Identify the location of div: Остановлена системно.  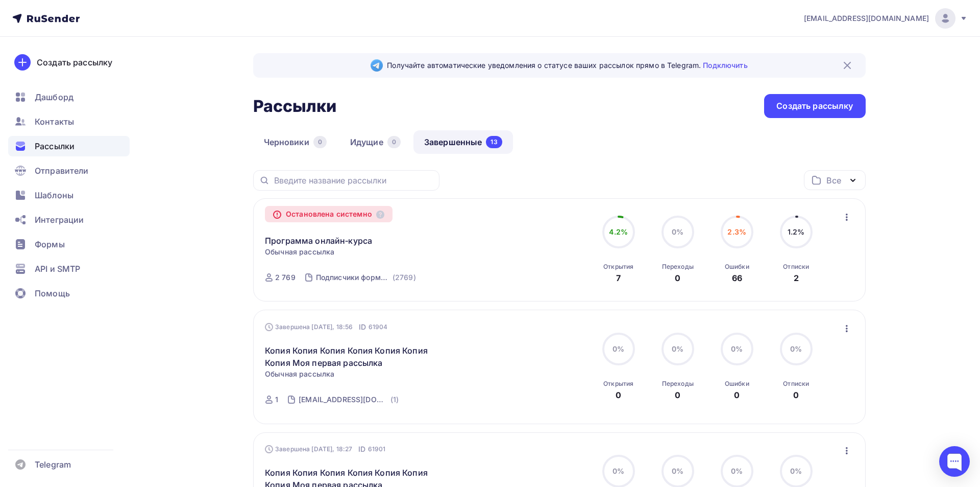
(329, 214).